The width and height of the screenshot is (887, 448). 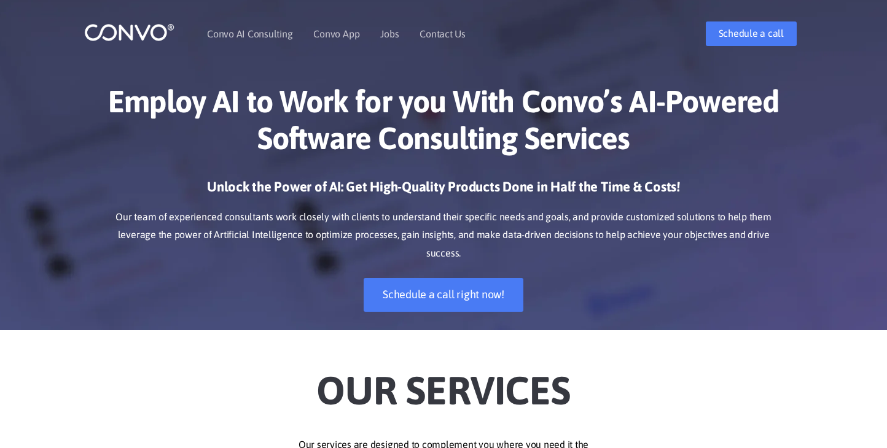 I want to click on a: Jobs, so click(x=389, y=34).